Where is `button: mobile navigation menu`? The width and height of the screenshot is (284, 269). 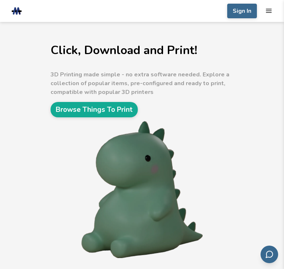 button: mobile navigation menu is located at coordinates (268, 11).